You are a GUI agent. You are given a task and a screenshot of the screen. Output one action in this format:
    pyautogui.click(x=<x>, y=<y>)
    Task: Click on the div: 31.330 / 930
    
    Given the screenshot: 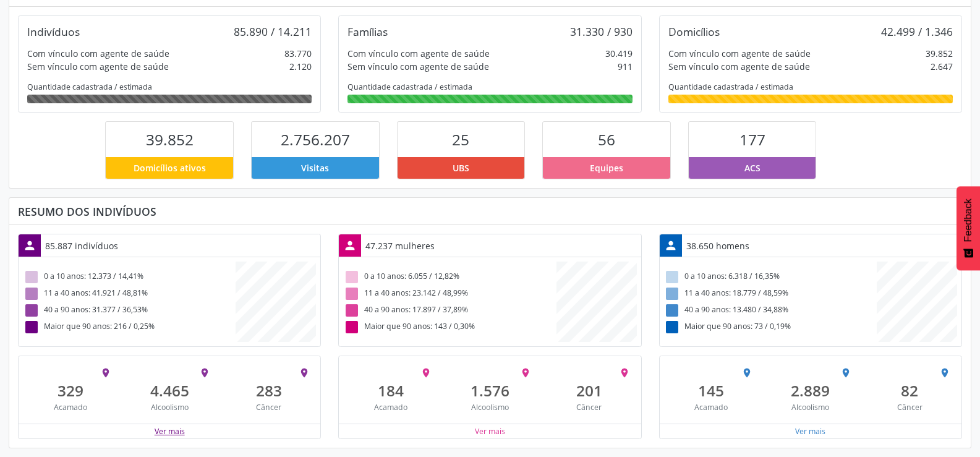 What is the action you would take?
    pyautogui.click(x=601, y=31)
    